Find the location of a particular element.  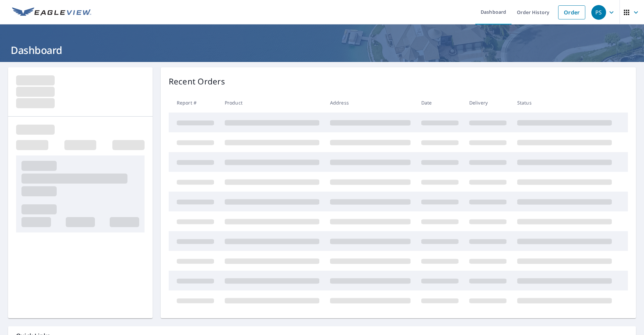

th: Product is located at coordinates (272, 102).